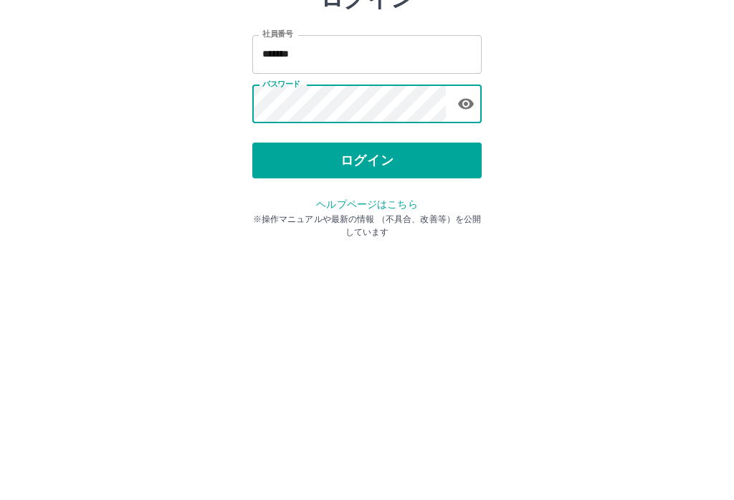 Image resolution: width=734 pixels, height=500 pixels. What do you see at coordinates (367, 266) in the screenshot?
I see `button: ログイン` at bounding box center [367, 266].